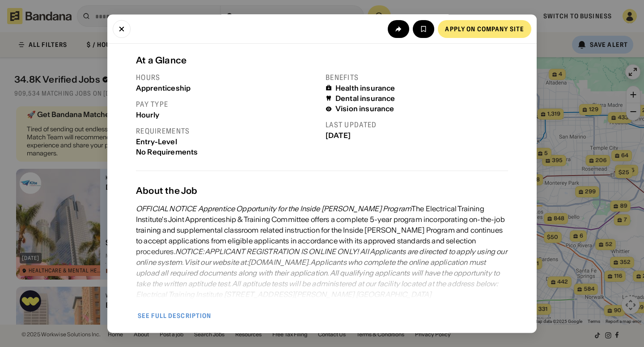 The width and height of the screenshot is (644, 347). What do you see at coordinates (365, 109) in the screenshot?
I see `div: Vision insurance` at bounding box center [365, 109].